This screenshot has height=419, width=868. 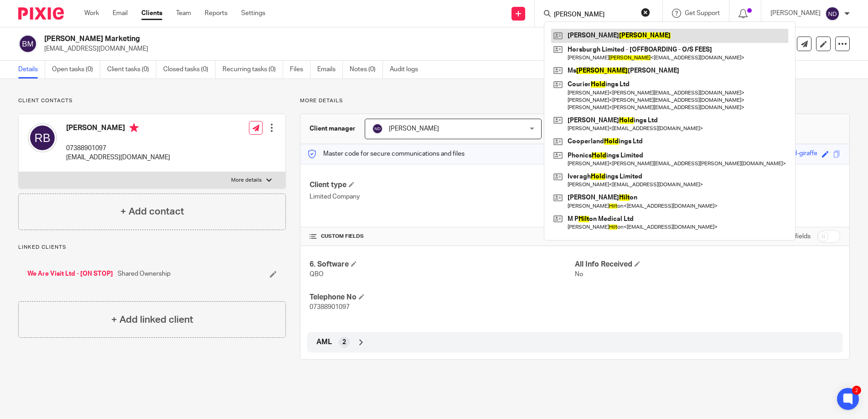 I want to click on p: Limited Company, so click(x=442, y=197).